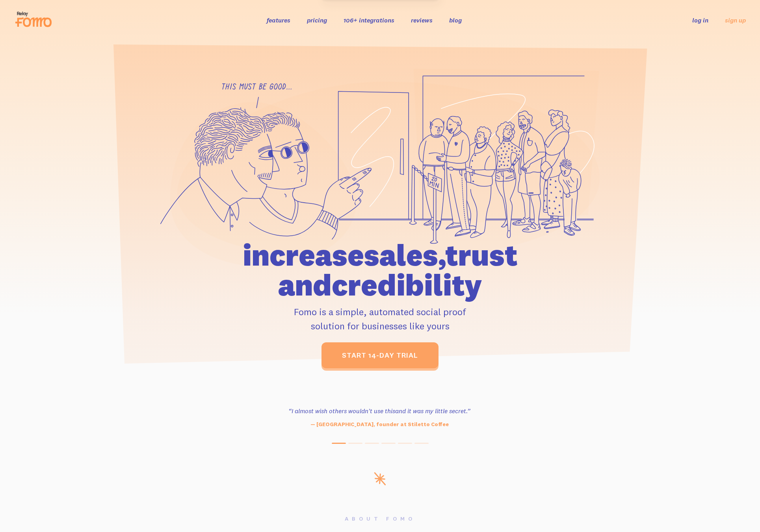 The width and height of the screenshot is (760, 532). I want to click on a: log in, so click(700, 20).